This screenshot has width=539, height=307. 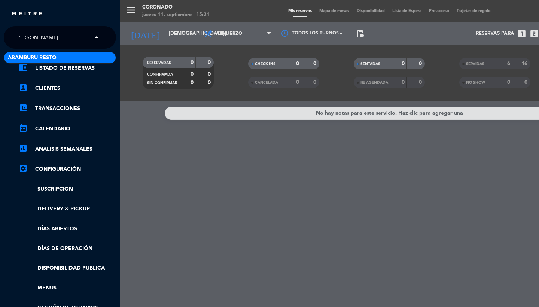 I want to click on span: Aramburu Resto, so click(x=32, y=58).